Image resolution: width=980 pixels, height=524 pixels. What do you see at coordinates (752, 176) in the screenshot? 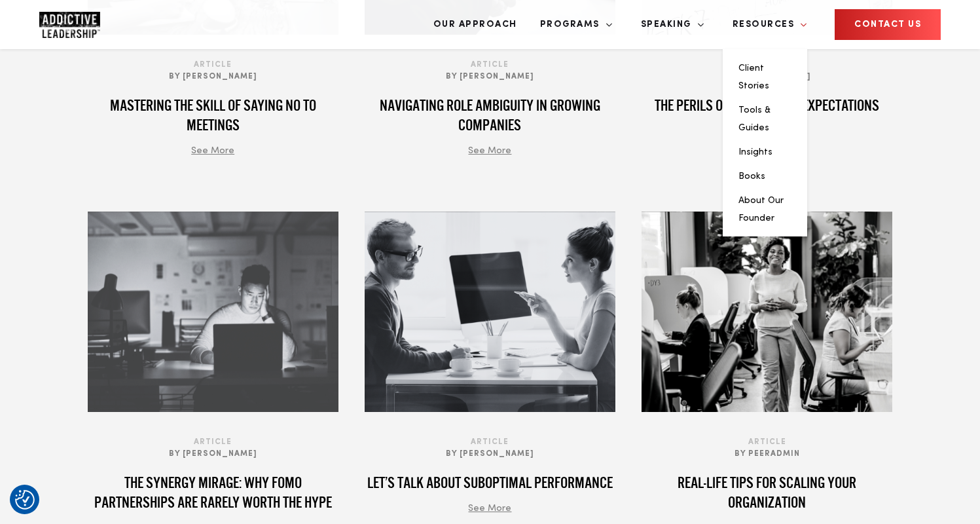
I see `a: Books` at bounding box center [752, 176].